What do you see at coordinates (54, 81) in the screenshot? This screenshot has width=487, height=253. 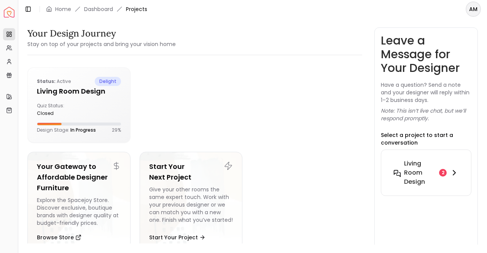 I see `p: active` at bounding box center [54, 81].